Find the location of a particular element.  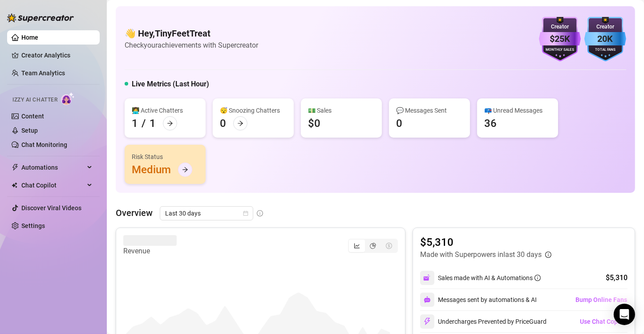

div: 💵 Sales is located at coordinates (341, 110).